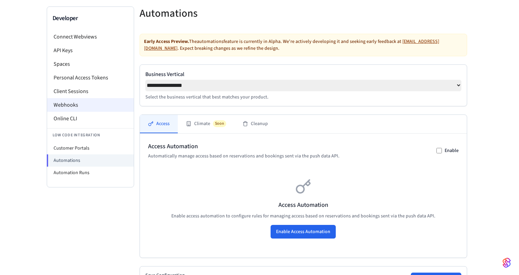  What do you see at coordinates (90, 148) in the screenshot?
I see `li: Customer Portals` at bounding box center [90, 148].